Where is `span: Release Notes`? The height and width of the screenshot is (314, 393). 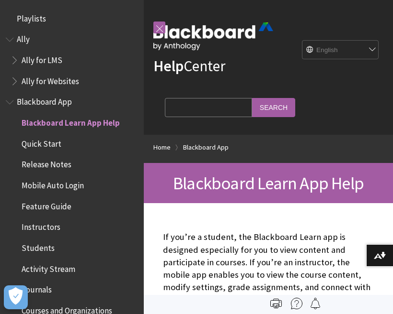 span: Release Notes is located at coordinates (46, 163).